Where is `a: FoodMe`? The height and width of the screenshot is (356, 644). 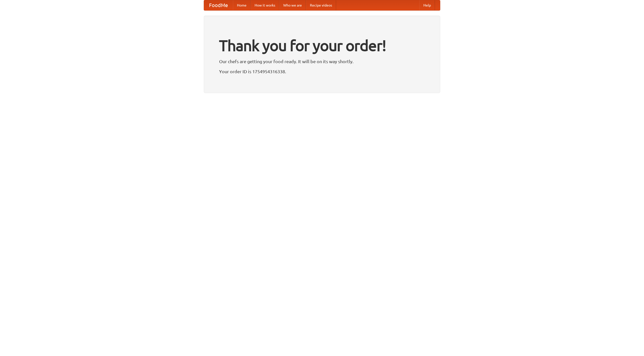 a: FoodMe is located at coordinates (218, 5).